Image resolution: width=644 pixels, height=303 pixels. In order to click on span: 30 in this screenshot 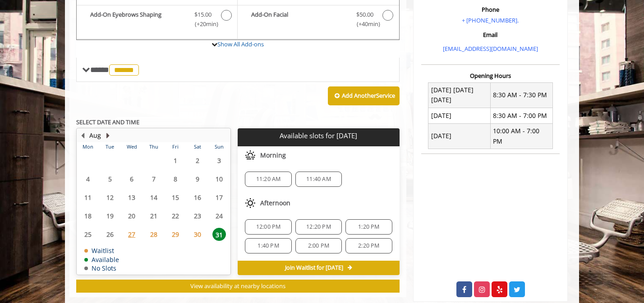, I will do `click(198, 235)`.